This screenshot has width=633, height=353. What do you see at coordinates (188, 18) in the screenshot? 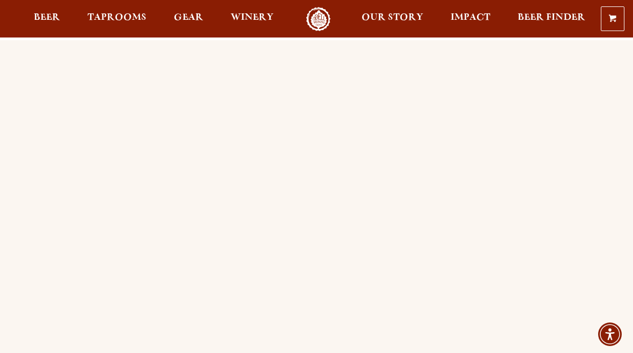
I see `span: Gear` at bounding box center [188, 18].